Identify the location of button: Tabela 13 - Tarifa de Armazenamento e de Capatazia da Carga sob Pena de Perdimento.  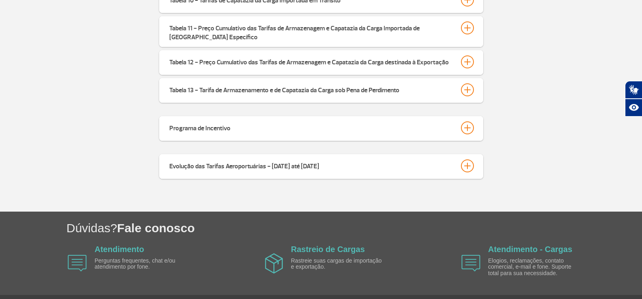
(321, 90).